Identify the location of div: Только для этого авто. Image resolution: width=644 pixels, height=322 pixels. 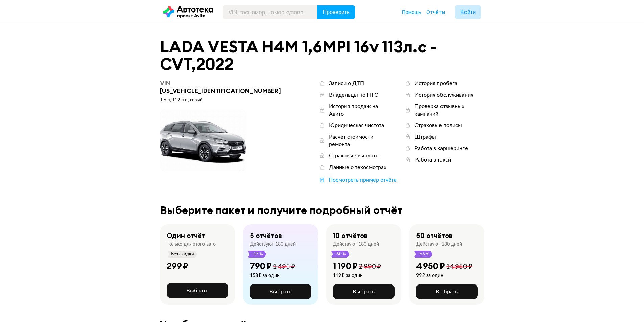
(191, 244).